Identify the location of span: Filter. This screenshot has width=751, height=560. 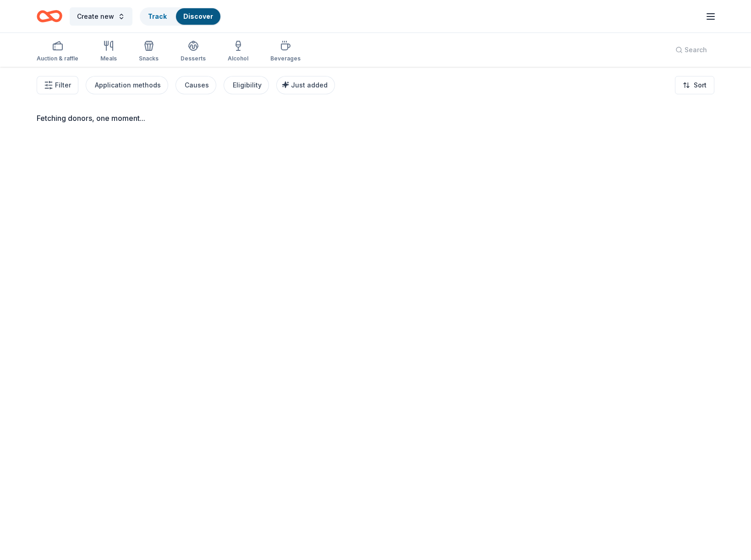
(63, 86).